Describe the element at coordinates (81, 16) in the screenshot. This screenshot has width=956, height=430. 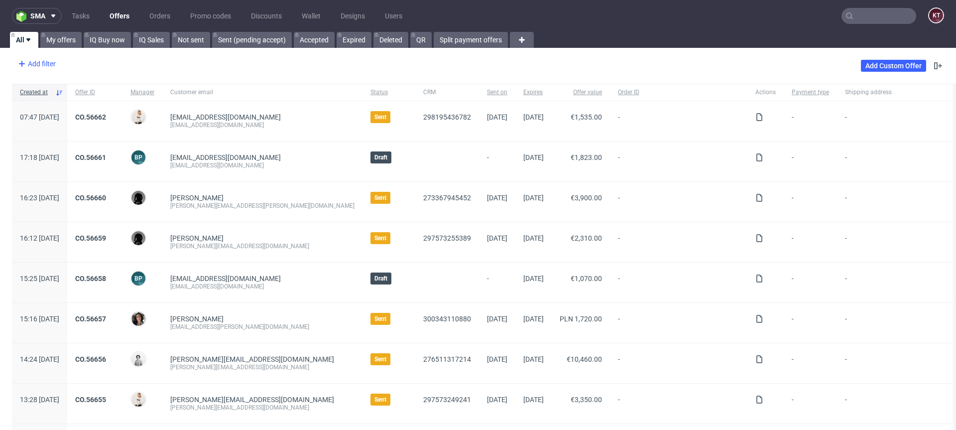
I see `a: Tasks` at that location.